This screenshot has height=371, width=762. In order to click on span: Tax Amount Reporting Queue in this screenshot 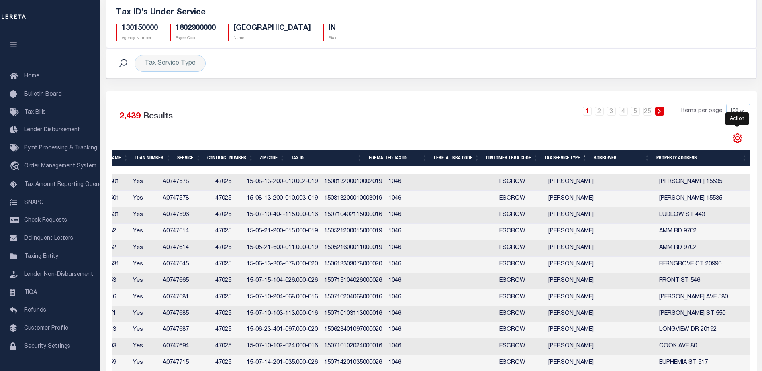, I will do `click(63, 185)`.